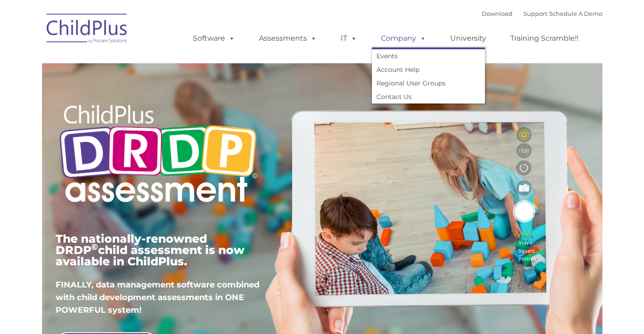  What do you see at coordinates (576, 13) in the screenshot?
I see `a: Schedule A Demo` at bounding box center [576, 13].